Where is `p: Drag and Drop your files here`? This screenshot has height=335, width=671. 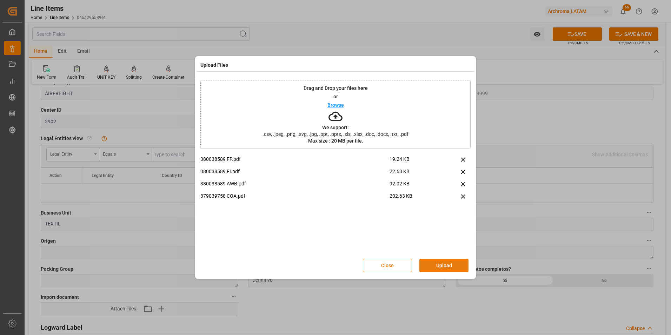 p: Drag and Drop your files here is located at coordinates (336, 88).